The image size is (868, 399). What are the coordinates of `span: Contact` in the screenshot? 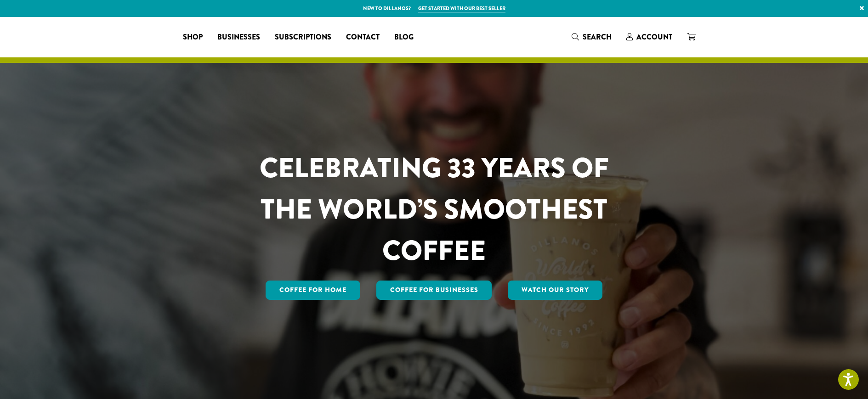 It's located at (363, 37).